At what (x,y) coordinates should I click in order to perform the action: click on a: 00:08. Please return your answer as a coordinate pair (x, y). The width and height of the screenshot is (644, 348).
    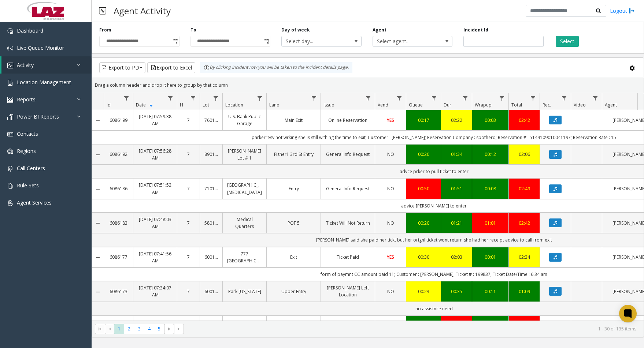
    Looking at the image, I should click on (490, 189).